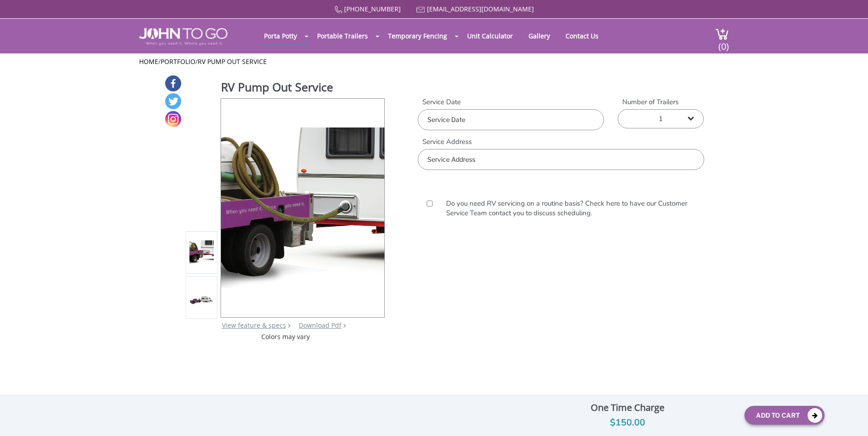 The height and width of the screenshot is (436, 868). What do you see at coordinates (628, 408) in the screenshot?
I see `div: One Time Charge` at bounding box center [628, 408].